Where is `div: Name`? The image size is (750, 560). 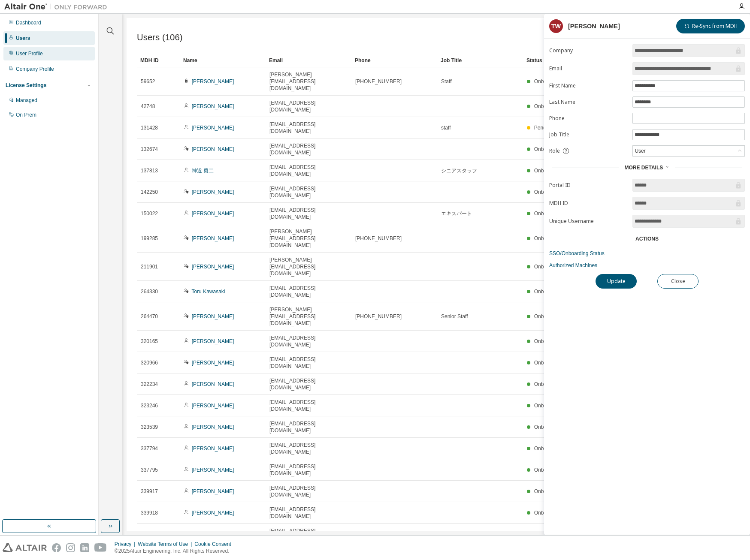
div: Name is located at coordinates (222, 61).